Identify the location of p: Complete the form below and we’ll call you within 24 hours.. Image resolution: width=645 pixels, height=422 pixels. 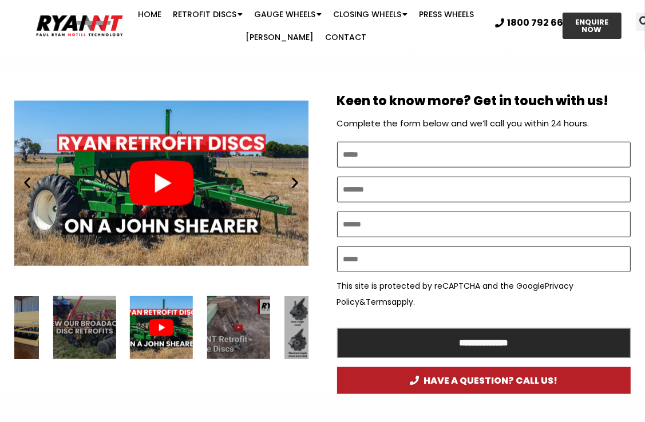
(484, 124).